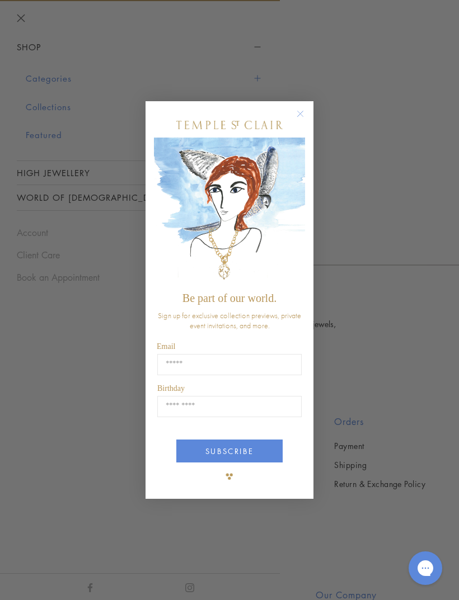  What do you see at coordinates (305, 119) in the screenshot?
I see `button: Close dialog` at bounding box center [305, 119].